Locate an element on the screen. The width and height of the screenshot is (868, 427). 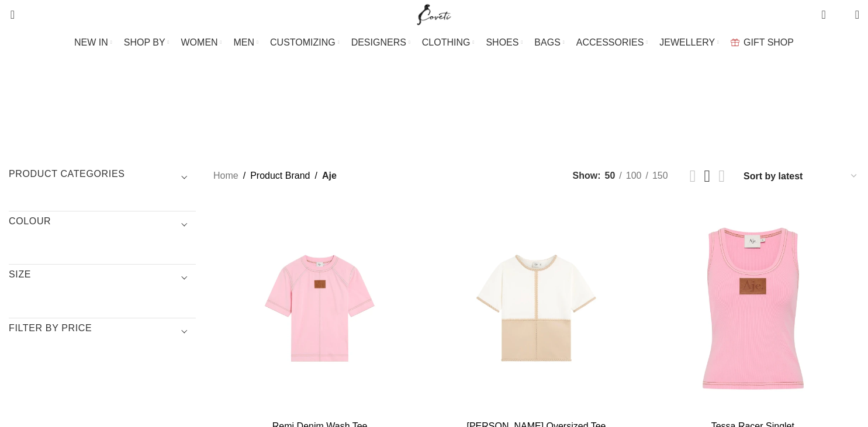
div: Search is located at coordinates (9, 14).